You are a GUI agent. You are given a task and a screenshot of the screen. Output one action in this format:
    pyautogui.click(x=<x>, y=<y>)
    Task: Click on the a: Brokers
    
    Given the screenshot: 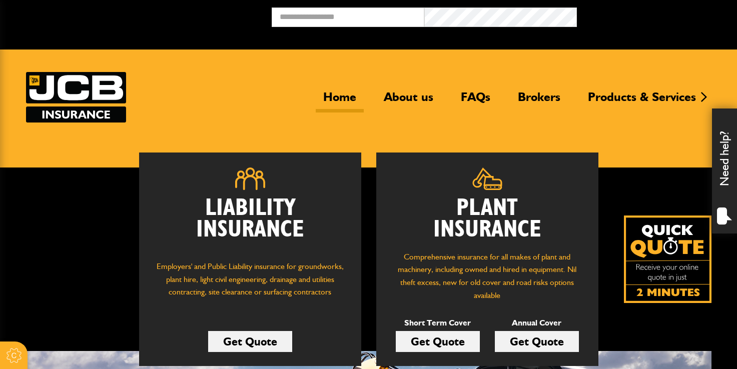 What is the action you would take?
    pyautogui.click(x=539, y=101)
    